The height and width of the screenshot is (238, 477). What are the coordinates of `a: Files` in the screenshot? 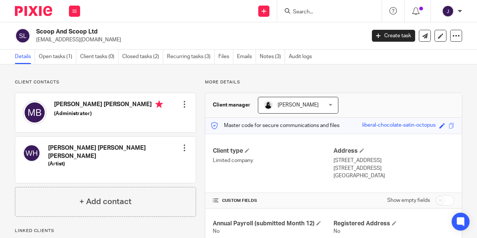 It's located at (226, 57).